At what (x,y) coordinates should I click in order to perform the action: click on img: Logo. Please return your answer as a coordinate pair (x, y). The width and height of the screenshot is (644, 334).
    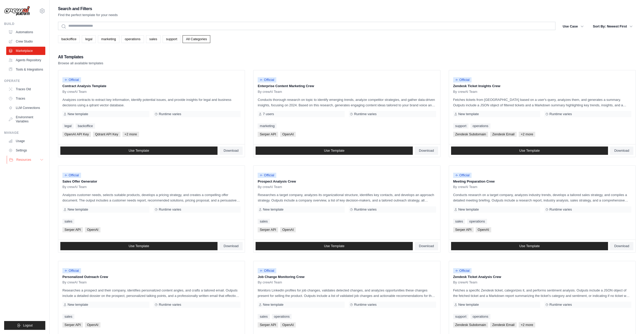
    Looking at the image, I should click on (17, 11).